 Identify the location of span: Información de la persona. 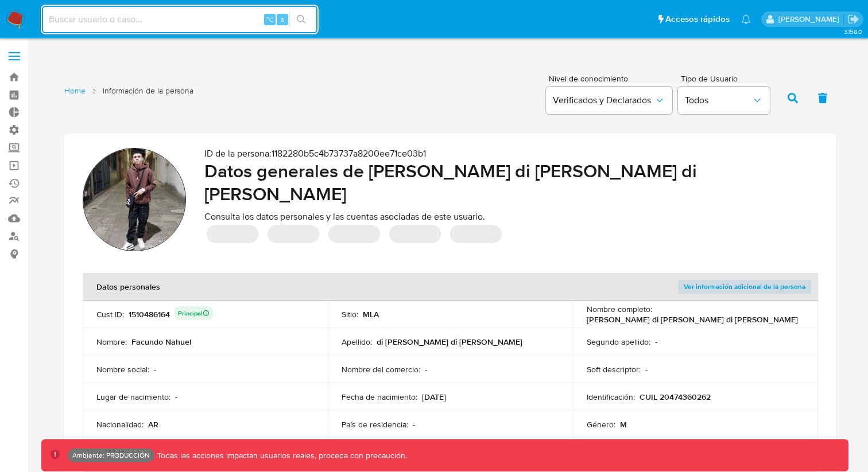
(148, 90).